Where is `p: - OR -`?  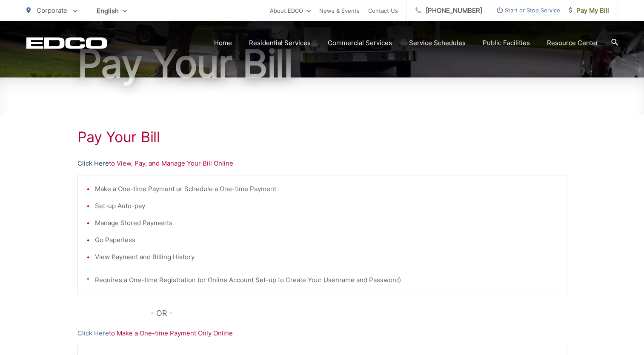
p: - OR - is located at coordinates (358, 313).